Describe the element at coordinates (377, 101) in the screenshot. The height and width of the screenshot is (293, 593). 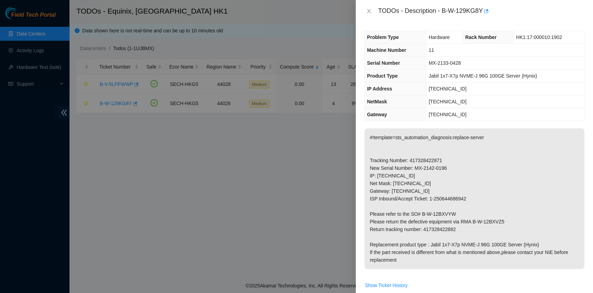
I see `span: NetMask` at that location.